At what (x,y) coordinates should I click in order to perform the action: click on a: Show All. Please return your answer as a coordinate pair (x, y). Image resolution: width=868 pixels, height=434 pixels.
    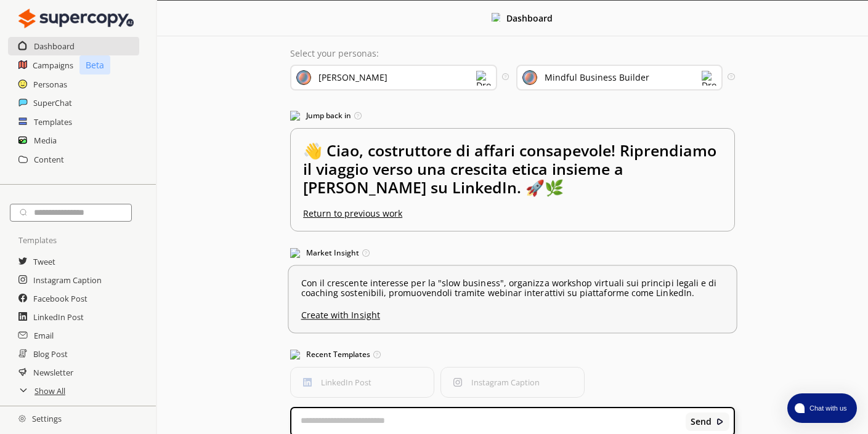
    Looking at the image, I should click on (50, 391).